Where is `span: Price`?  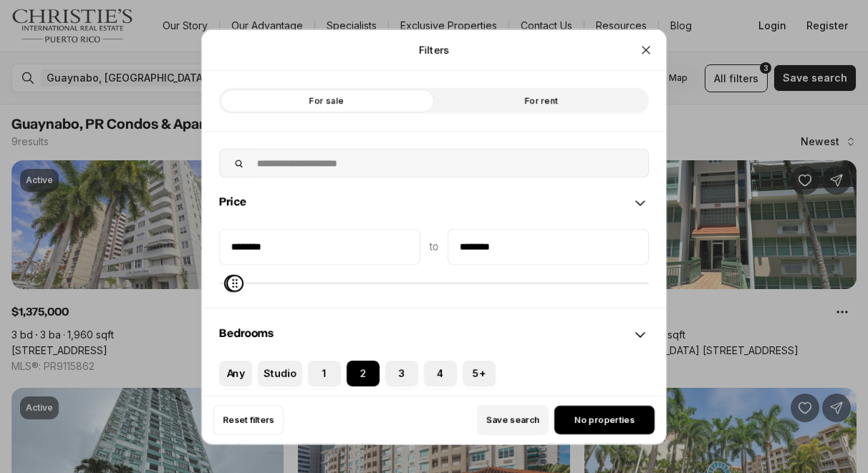
span: Price is located at coordinates (233, 201).